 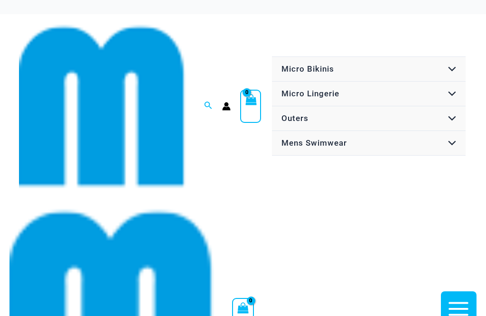 I want to click on a: Search icon link, so click(x=208, y=106).